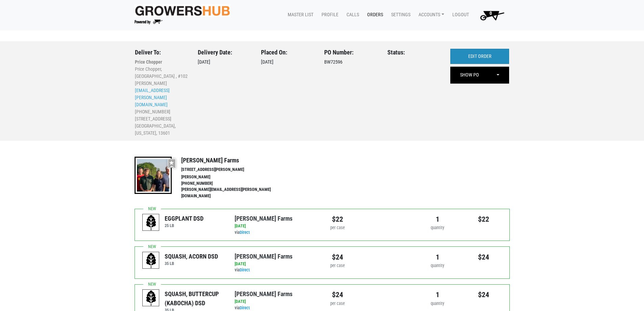  What do you see at coordinates (153, 175) in the screenshot?
I see `img: thumbnail-8a08f3346781c529aa742b86dead986c.jpg` at bounding box center [153, 175].